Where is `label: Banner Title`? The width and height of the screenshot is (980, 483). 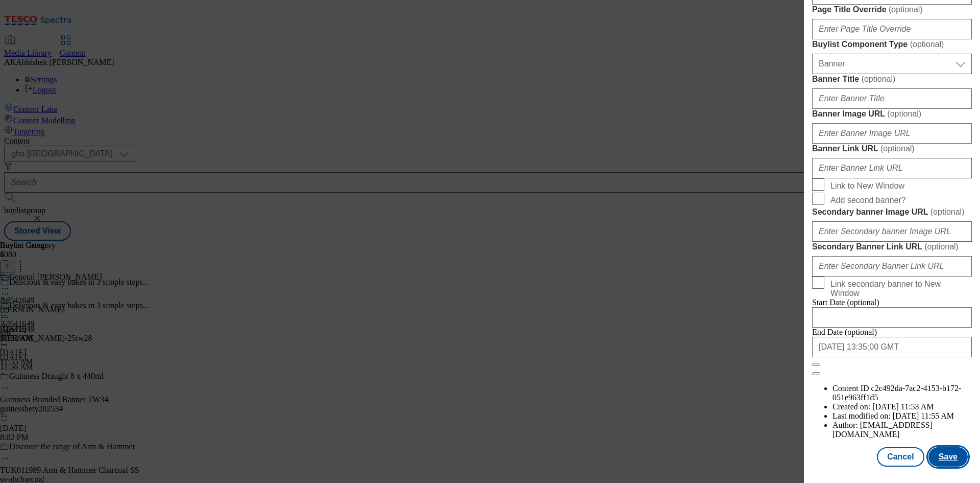 label: Banner Title is located at coordinates (892, 80).